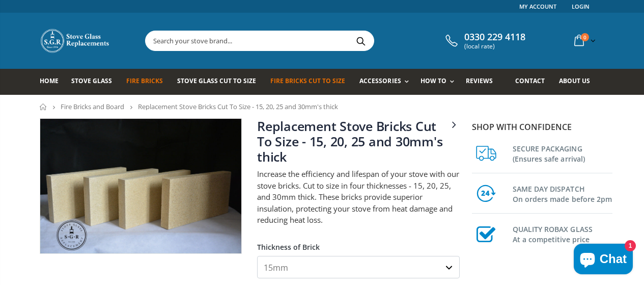 This screenshot has width=644, height=285. Describe the element at coordinates (220, 82) in the screenshot. I see `a: Stove Glass Cut To Size` at that location.